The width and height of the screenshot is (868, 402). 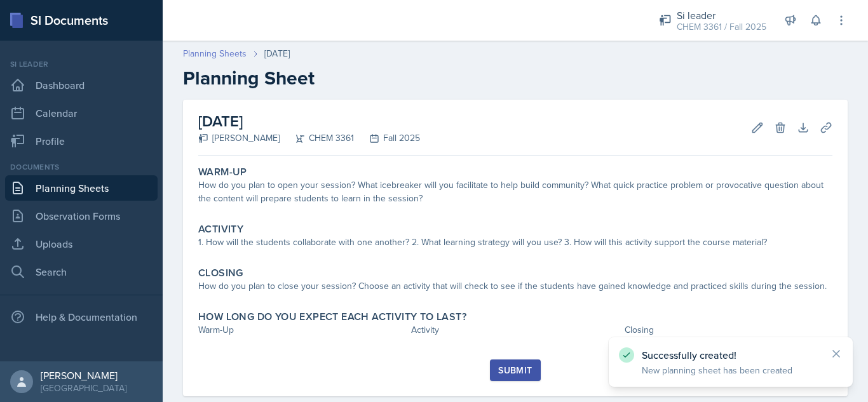 I want to click on label: Closing, so click(x=221, y=273).